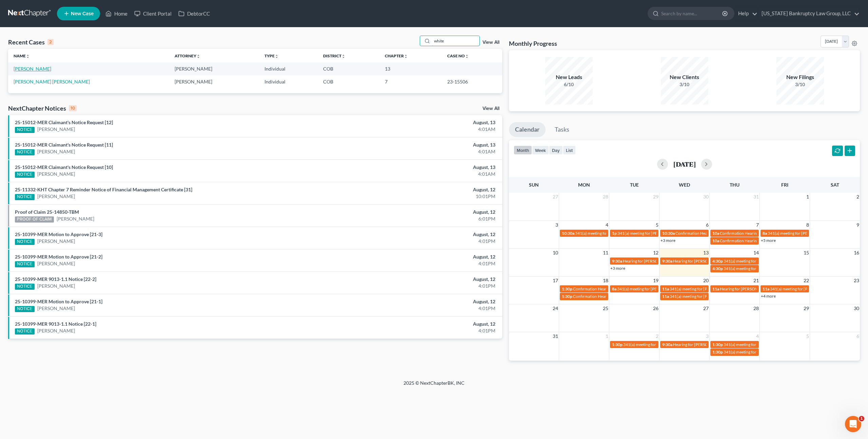  I want to click on span: 10, so click(555, 253).